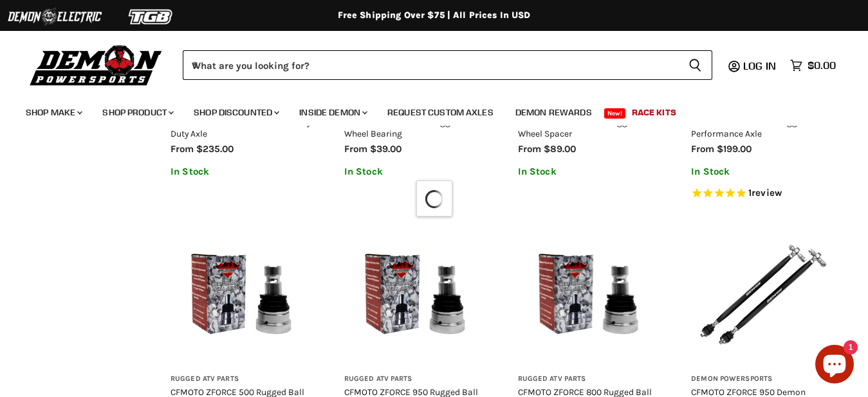 This screenshot has width=868, height=397. What do you see at coordinates (766, 192) in the screenshot?
I see `span: review` at bounding box center [766, 192].